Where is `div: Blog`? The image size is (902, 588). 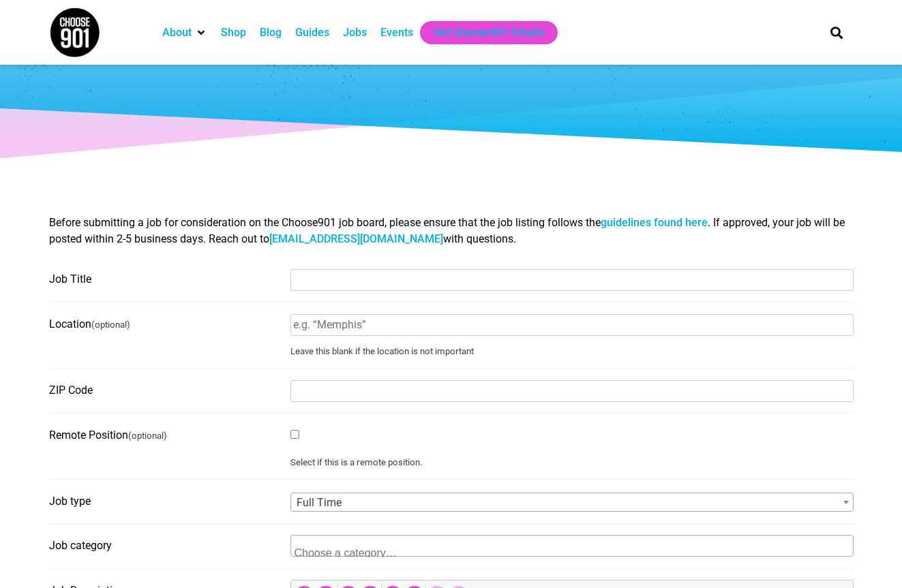
div: Blog is located at coordinates (271, 32).